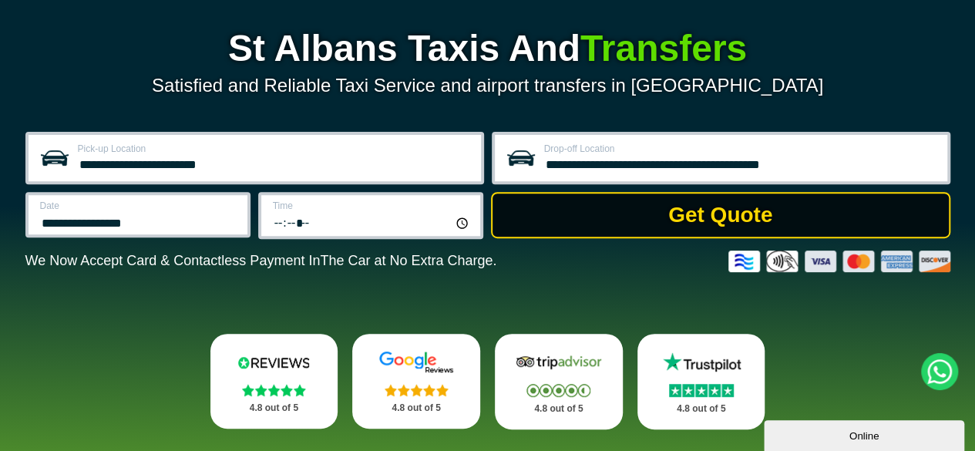  Describe the element at coordinates (274, 381) in the screenshot. I see `a: Reviews.io Stars 4.8 out of 5` at that location.